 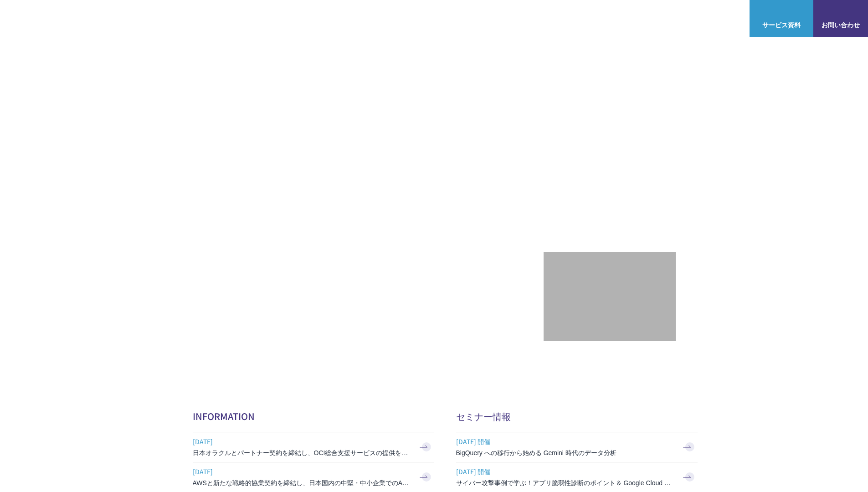 I want to click on span: お問い合わせ, so click(x=841, y=24).